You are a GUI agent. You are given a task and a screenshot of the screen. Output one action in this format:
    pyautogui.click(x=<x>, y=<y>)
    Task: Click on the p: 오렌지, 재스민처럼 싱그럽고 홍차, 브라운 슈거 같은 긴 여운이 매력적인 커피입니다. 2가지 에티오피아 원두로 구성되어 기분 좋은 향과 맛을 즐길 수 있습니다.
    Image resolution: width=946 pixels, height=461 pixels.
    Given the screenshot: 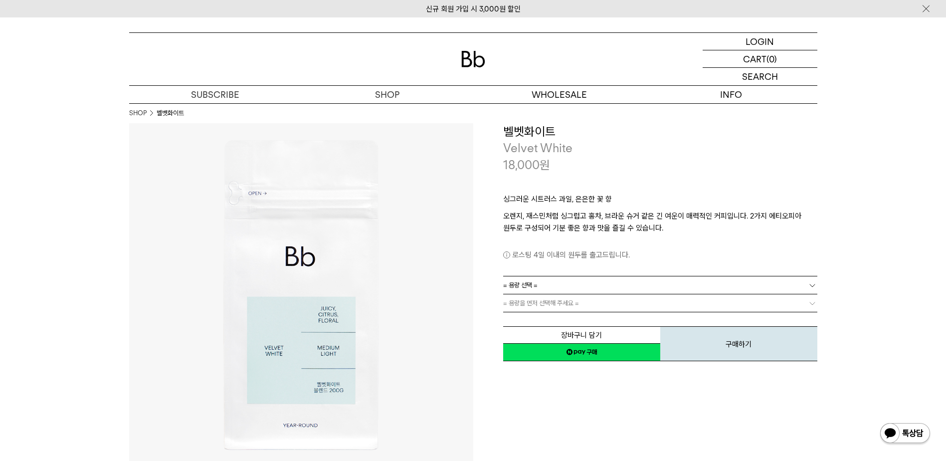 What is the action you would take?
    pyautogui.click(x=660, y=222)
    